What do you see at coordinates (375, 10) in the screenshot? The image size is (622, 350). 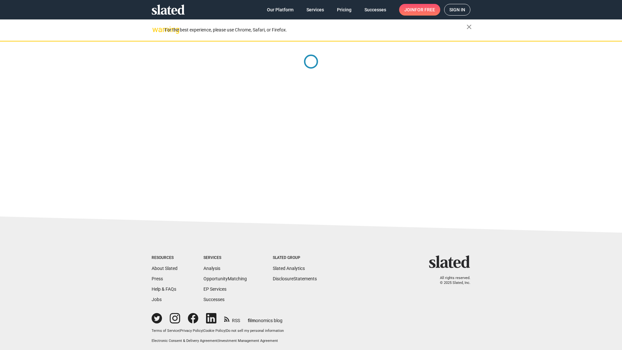 I see `span: Successes` at bounding box center [375, 10].